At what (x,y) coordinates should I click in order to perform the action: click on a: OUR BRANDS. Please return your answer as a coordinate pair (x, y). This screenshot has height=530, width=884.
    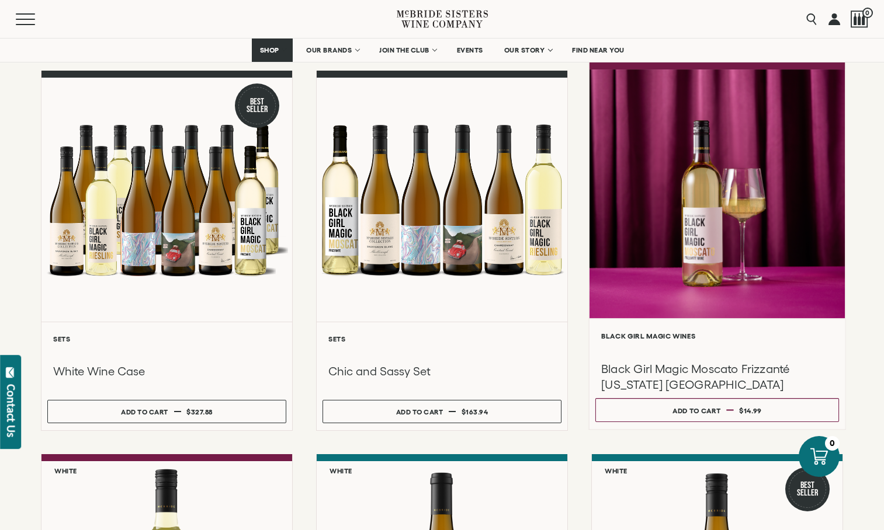
    Looking at the image, I should click on (332, 50).